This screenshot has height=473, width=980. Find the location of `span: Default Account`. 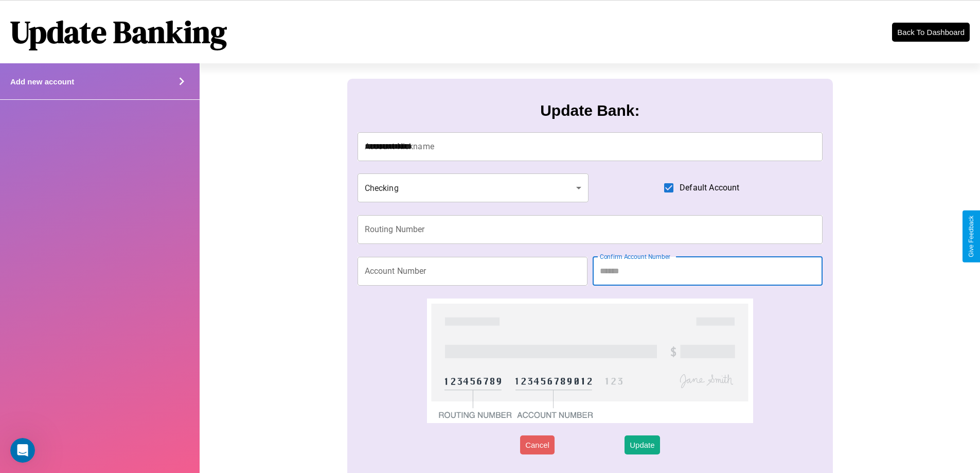

span: Default Account is located at coordinates (709, 187).